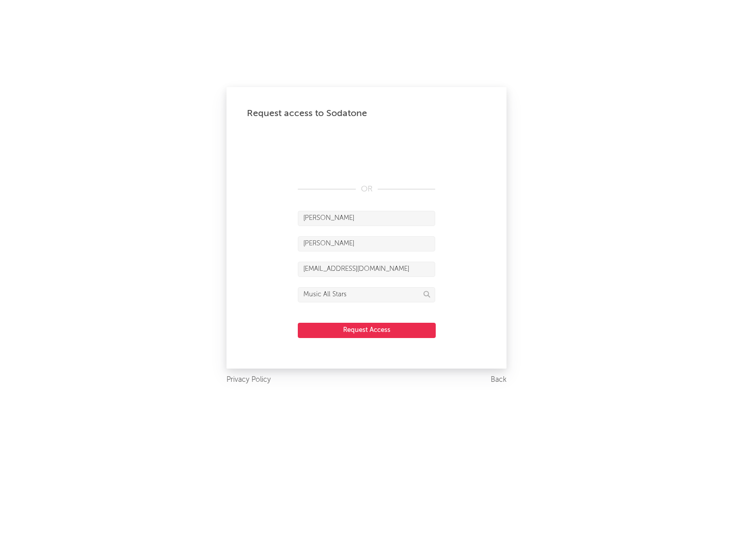  What do you see at coordinates (366, 190) in the screenshot?
I see `div: OR` at bounding box center [366, 190].